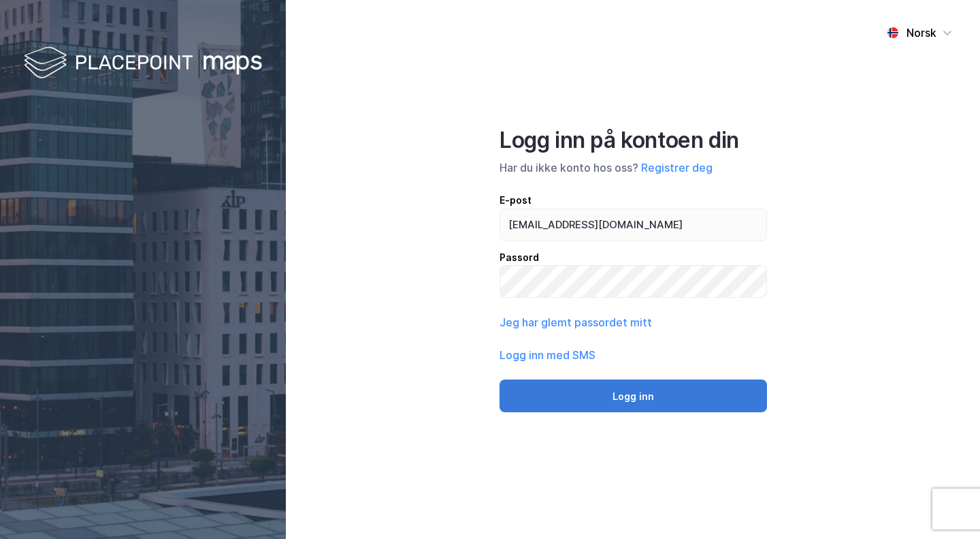 The height and width of the screenshot is (539, 980). I want to click on img: logo-white.f07954bde2210d2a523dddb988cd2aa7.svg, so click(143, 64).